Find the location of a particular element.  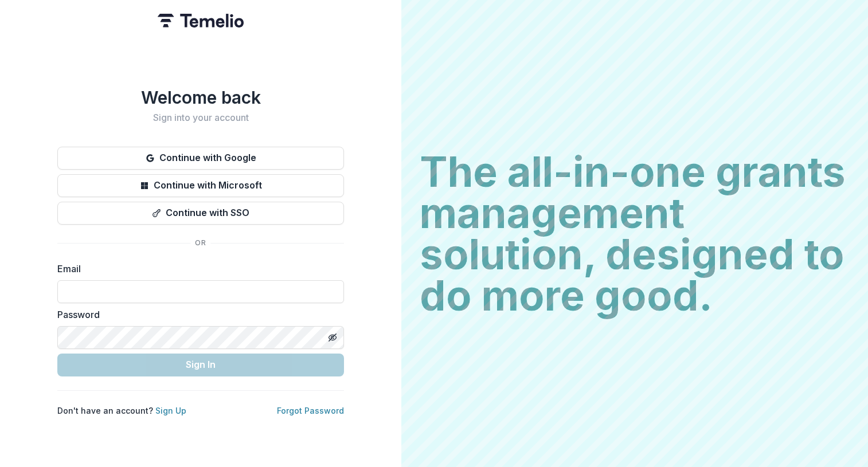

button: Continue with SSO is located at coordinates (200, 213).